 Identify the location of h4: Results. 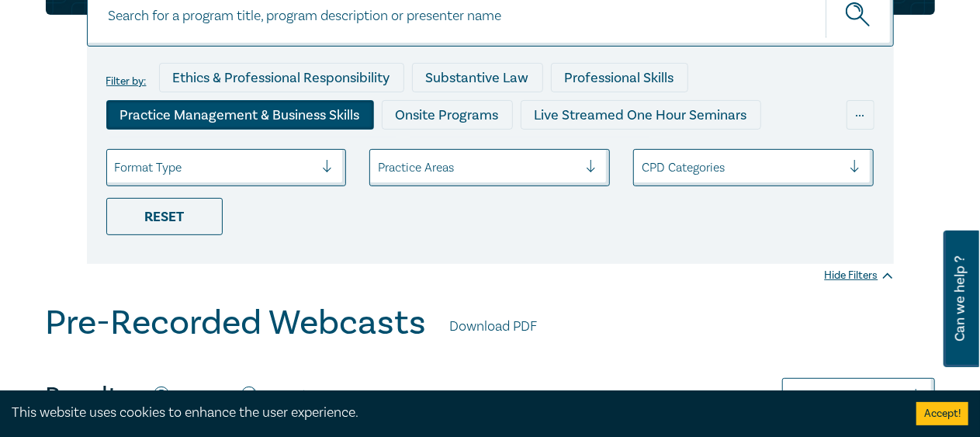
(88, 396).